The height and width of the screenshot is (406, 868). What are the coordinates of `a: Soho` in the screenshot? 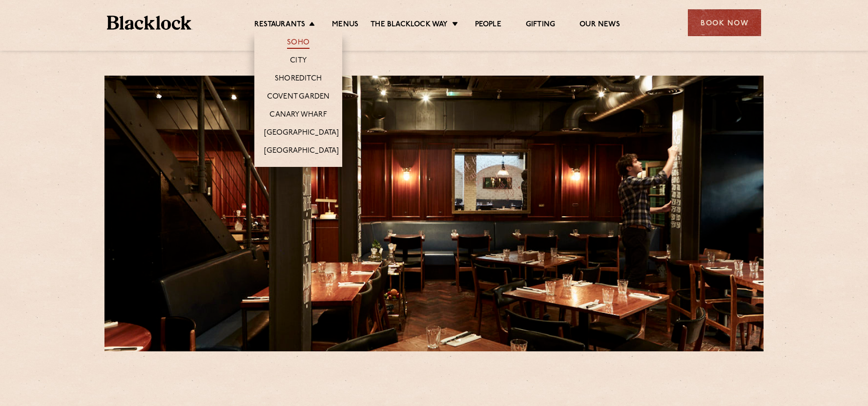 It's located at (298, 43).